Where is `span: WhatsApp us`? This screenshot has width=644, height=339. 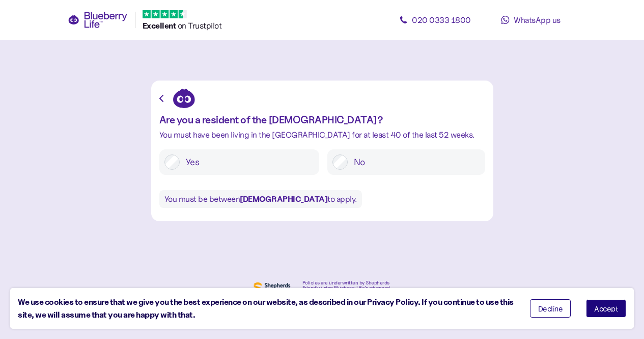
span: WhatsApp us is located at coordinates (537, 20).